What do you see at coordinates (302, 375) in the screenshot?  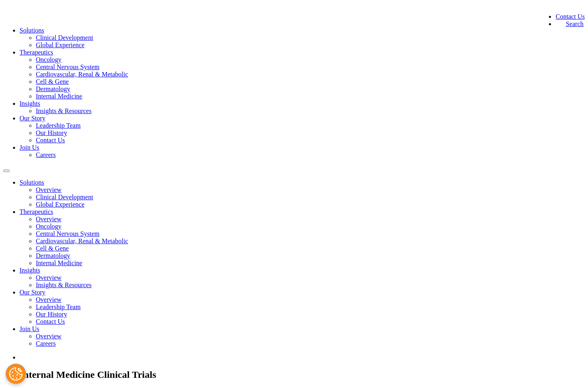 I see `h1: Internal Medicine Clinical Trials` at bounding box center [302, 375].